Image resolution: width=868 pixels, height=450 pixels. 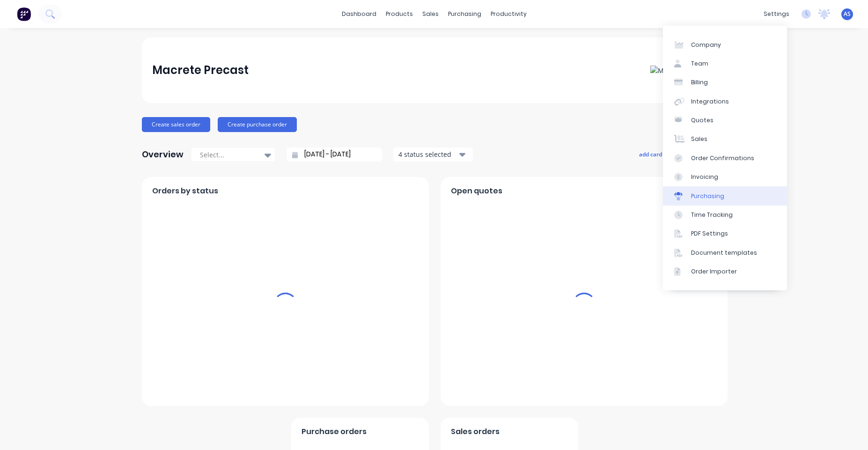 What do you see at coordinates (724, 253) in the screenshot?
I see `div: Document templates` at bounding box center [724, 253].